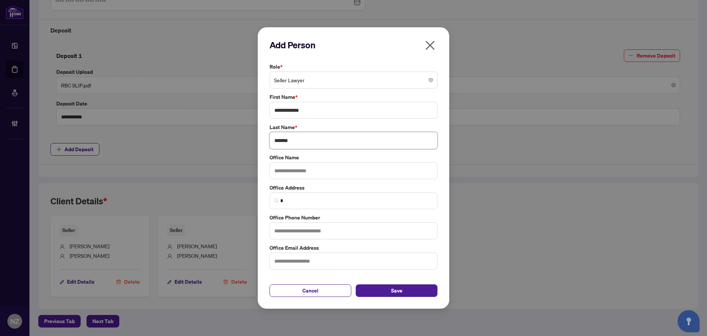  Describe the element at coordinates (311, 290) in the screenshot. I see `button: Cancel` at that location.